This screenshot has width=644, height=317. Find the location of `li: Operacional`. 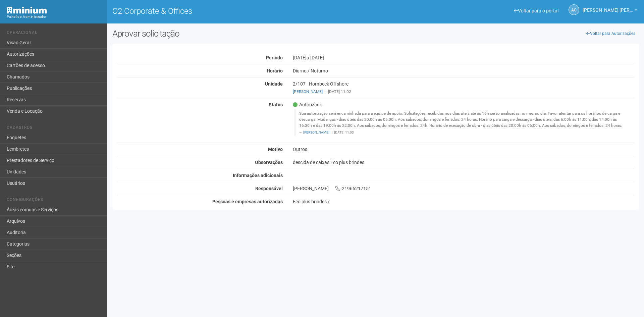

li: Operacional is located at coordinates (54, 34).